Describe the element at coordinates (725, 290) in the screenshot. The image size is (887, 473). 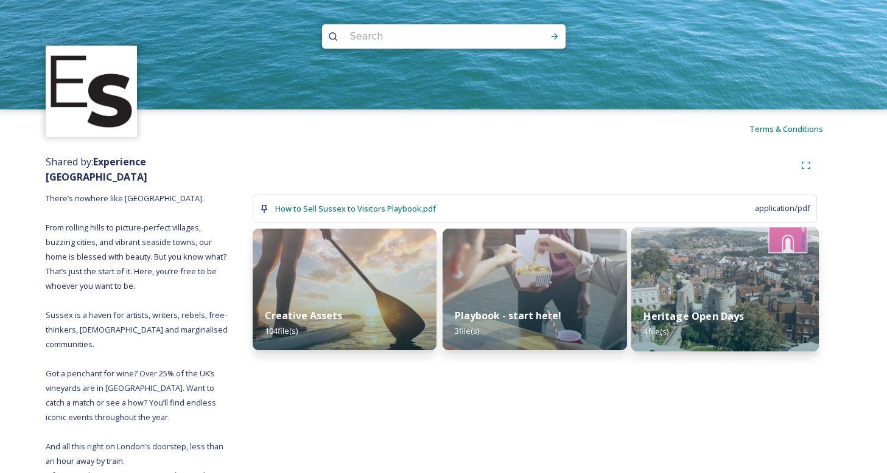
I see `img: 773fa7fa-76b9-41c4-9da7-f515a93fc74b.jpg` at that location.